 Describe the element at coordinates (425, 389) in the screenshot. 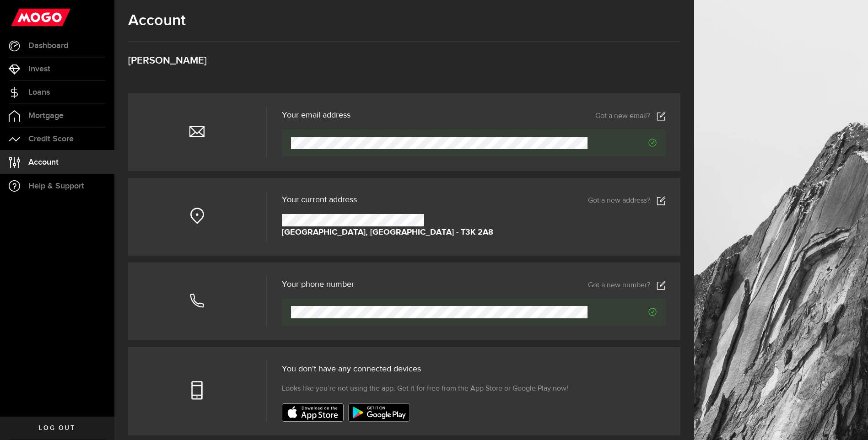

I see `span: Looks like you’re not using the app. Get it for free from the App Store or Google Play now!` at that location.